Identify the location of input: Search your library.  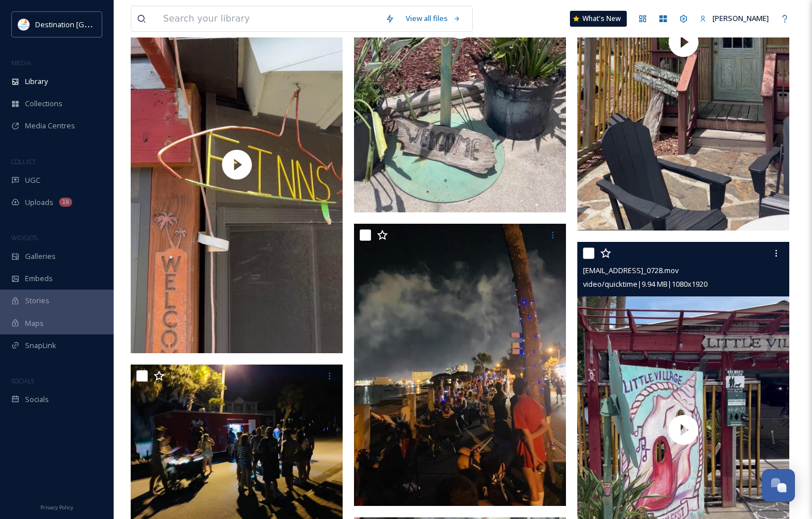
(268, 19).